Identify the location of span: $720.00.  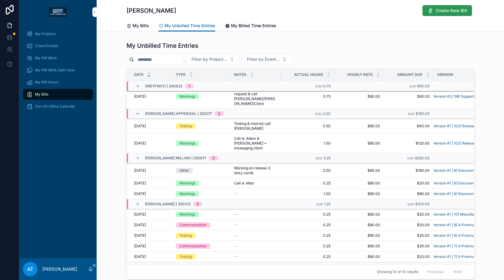
(422, 265).